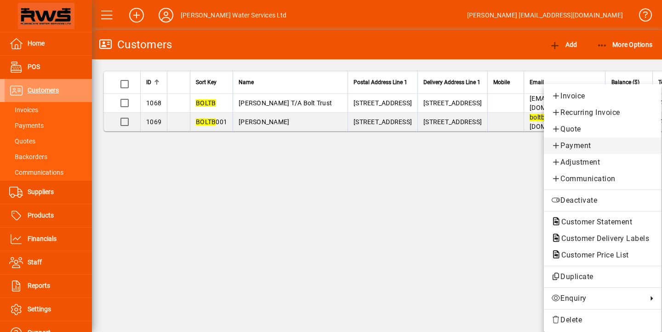  What do you see at coordinates (603, 320) in the screenshot?
I see `span: Delete` at bounding box center [603, 320].